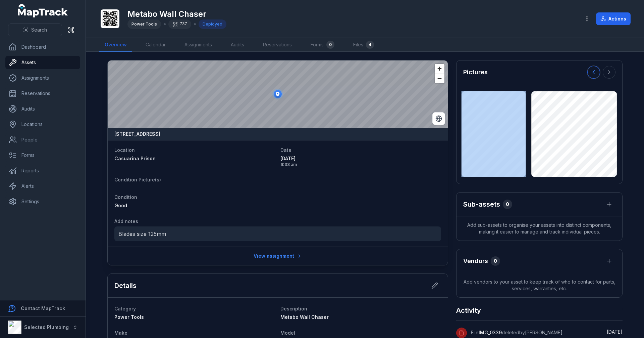  Describe the element at coordinates (39, 30) in the screenshot. I see `span: Search` at that location.